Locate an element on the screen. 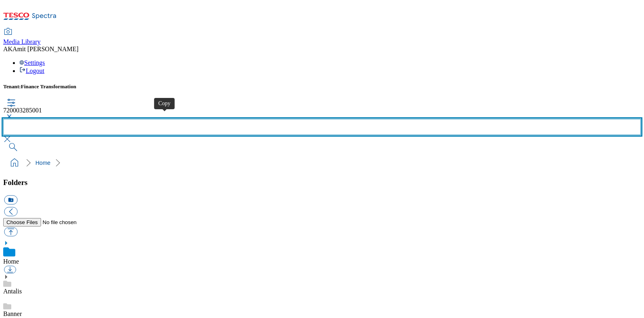  a: Settings is located at coordinates (32, 63).